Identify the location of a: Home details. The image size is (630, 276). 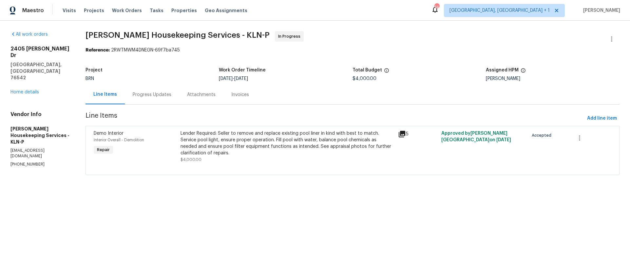
(25, 92).